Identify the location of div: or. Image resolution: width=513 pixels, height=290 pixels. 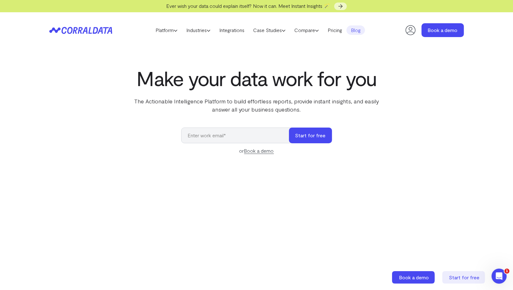
(257, 151).